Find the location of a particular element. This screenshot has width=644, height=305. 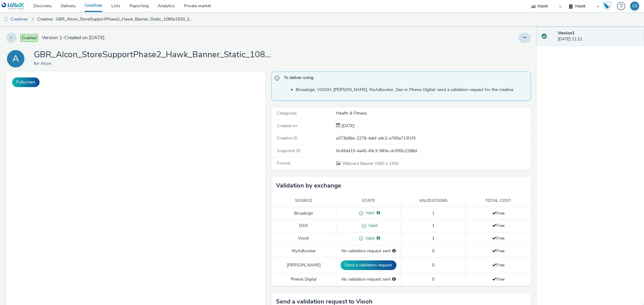

div: Hawk Academy is located at coordinates (607, 6).